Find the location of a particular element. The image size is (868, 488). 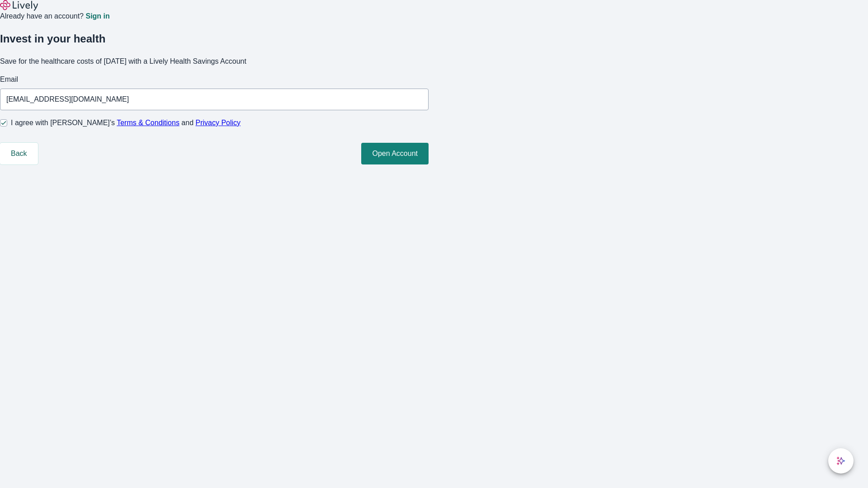

a: Sign in is located at coordinates (98, 16).